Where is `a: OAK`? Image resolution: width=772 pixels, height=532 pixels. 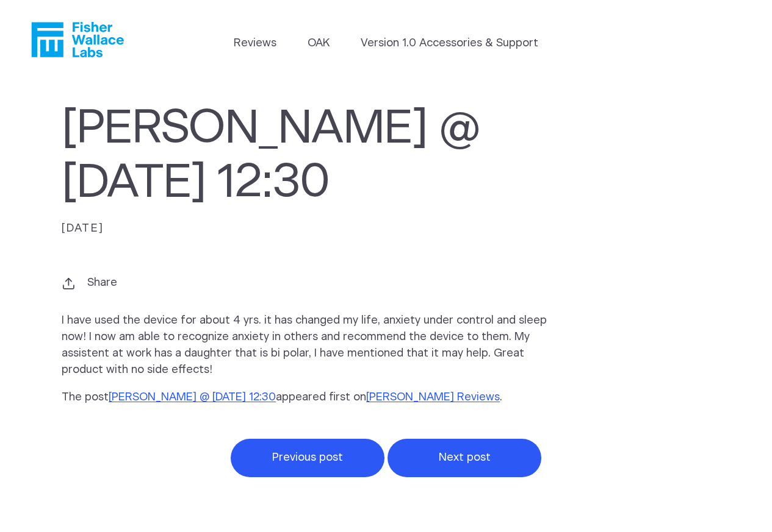 a: OAK is located at coordinates (319, 43).